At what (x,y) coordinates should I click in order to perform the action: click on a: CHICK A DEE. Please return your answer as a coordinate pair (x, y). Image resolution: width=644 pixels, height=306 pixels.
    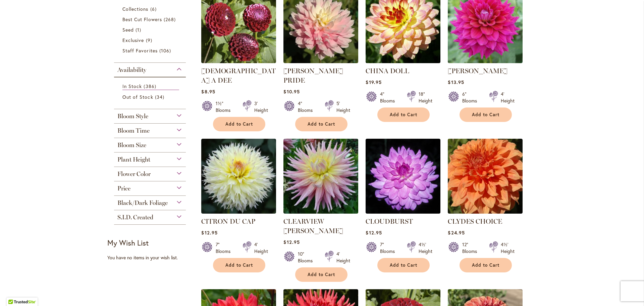
    Looking at the image, I should click on (239, 61).